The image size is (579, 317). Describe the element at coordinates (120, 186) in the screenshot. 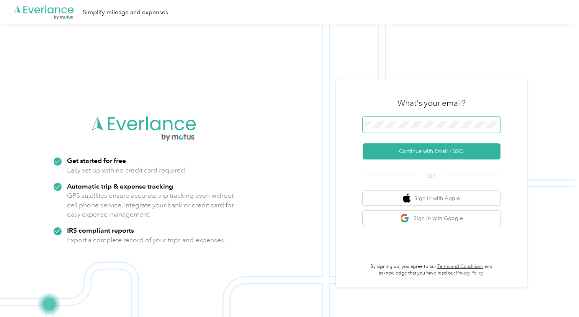

I see `strong: Automatic trip & expense tracking` at that location.